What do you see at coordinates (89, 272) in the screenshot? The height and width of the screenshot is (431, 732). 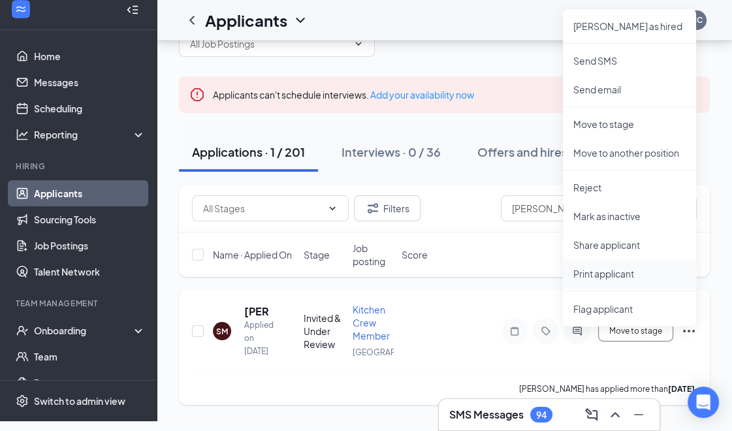 I see `a: Talent Network` at bounding box center [89, 272].